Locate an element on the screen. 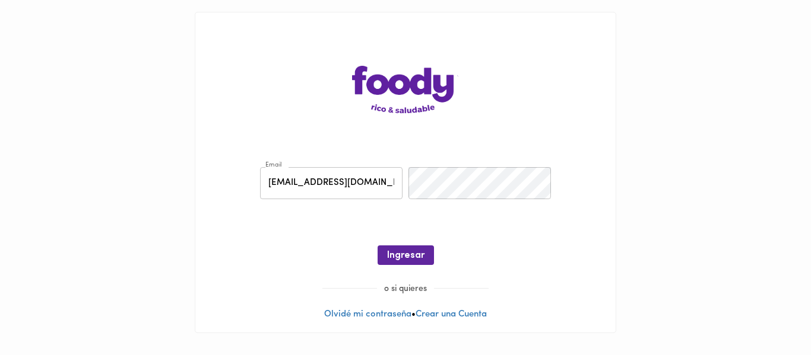 This screenshot has height=355, width=811. input: pepitoperez@gmail.com is located at coordinates (331, 183).